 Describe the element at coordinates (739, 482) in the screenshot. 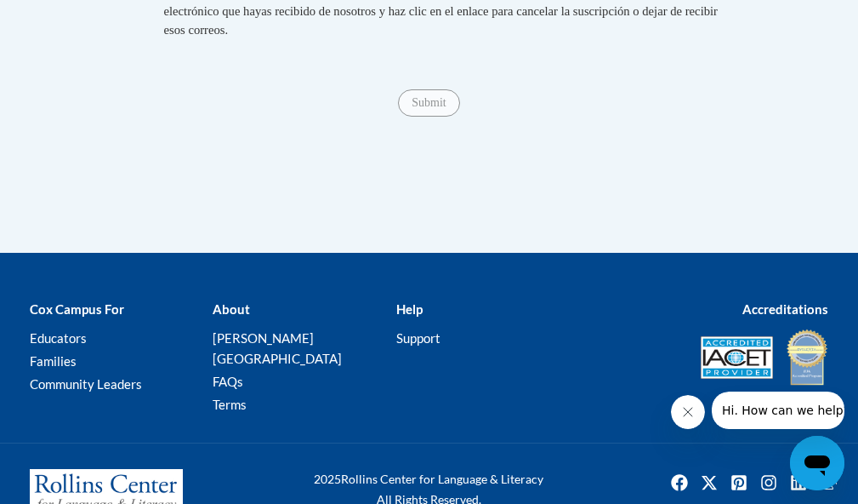

I see `img: Pinterest icon` at that location.